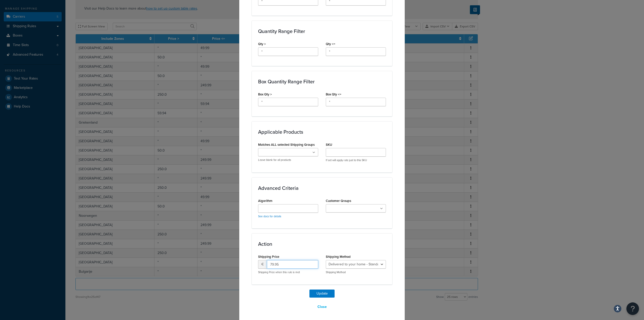 Image resolution: width=644 pixels, height=320 pixels. What do you see at coordinates (288, 272) in the screenshot?
I see `p: Shipping Price when this rule is met` at bounding box center [288, 272].